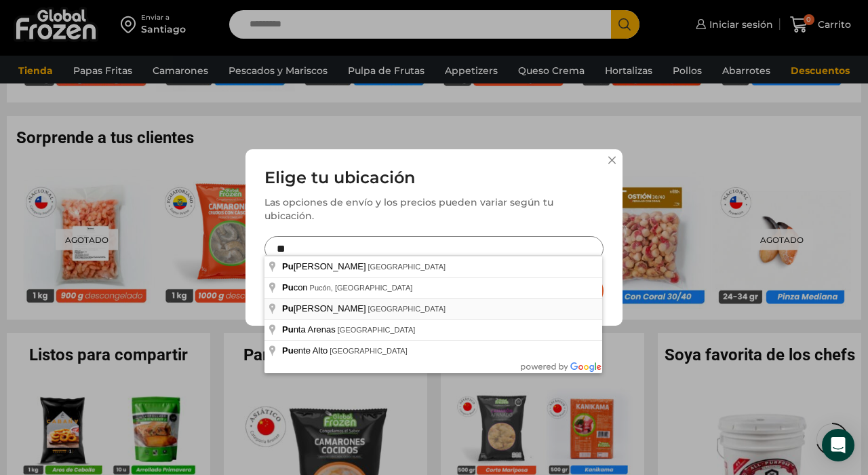  What do you see at coordinates (434, 178) in the screenshot?
I see `h3: Elige tu ubicación` at bounding box center [434, 178].